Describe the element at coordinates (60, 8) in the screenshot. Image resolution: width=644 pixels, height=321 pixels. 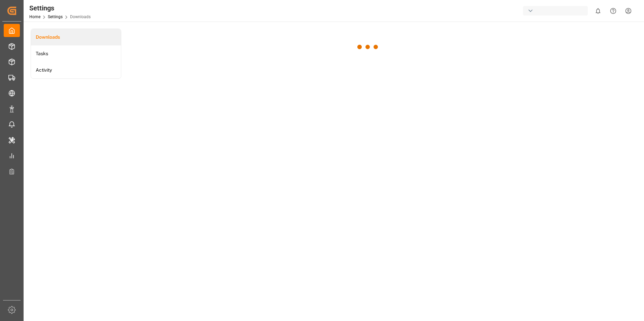
I see `div: Settings` at that location.